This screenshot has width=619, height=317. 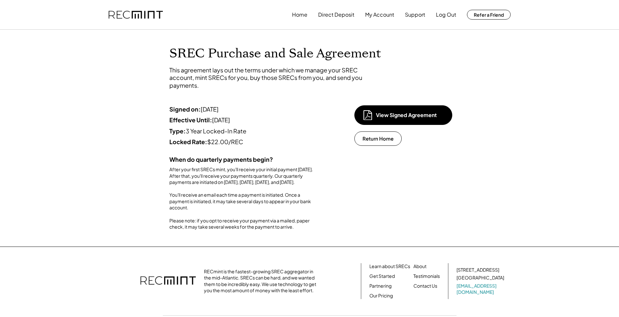 I want to click on a: Contact Us, so click(x=425, y=286).